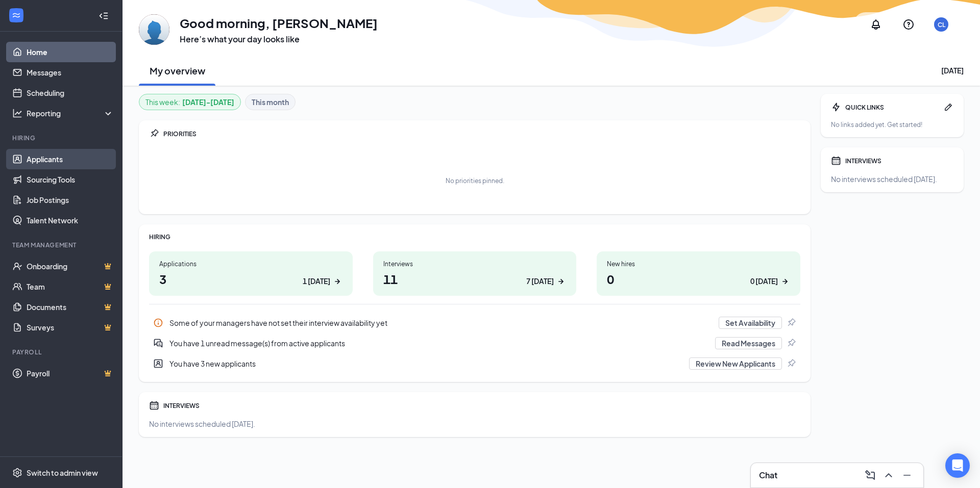 The width and height of the screenshot is (980, 488). I want to click on h1: 3, so click(250, 279).